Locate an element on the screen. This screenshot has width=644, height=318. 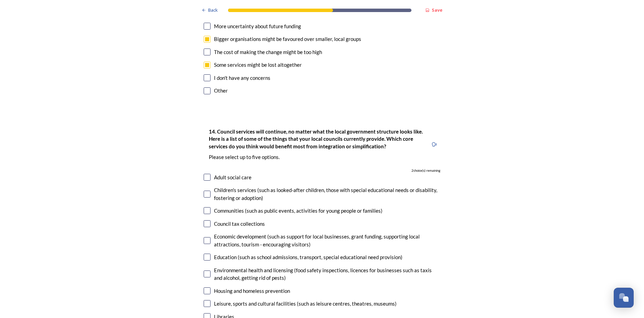
div: The cost of making the change might be too high is located at coordinates (268, 52).